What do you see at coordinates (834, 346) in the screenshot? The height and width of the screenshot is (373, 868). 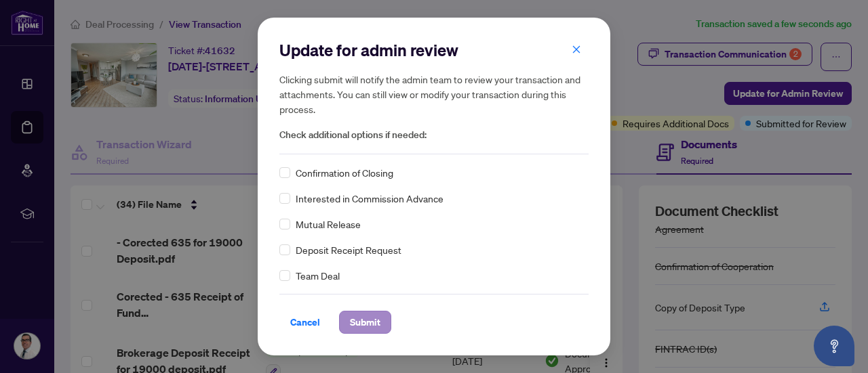 I see `button: Open asap` at bounding box center [834, 346].